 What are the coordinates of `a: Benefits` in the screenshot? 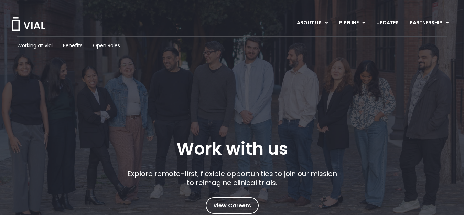 It's located at (73, 45).